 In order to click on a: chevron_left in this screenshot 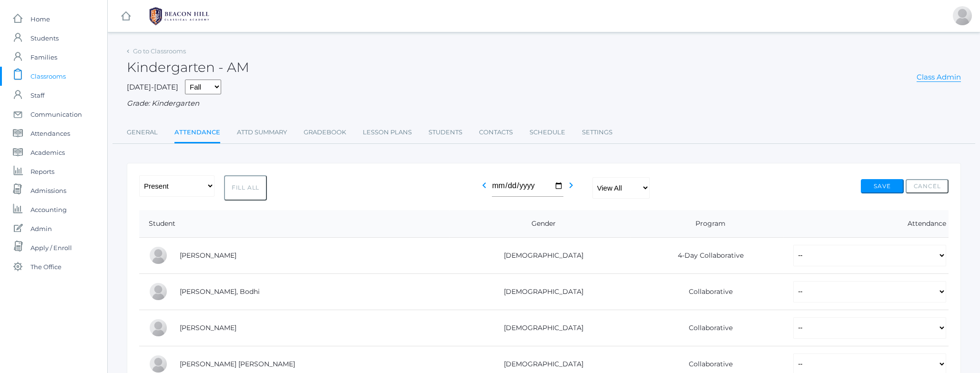, I will do `click(485, 188)`.